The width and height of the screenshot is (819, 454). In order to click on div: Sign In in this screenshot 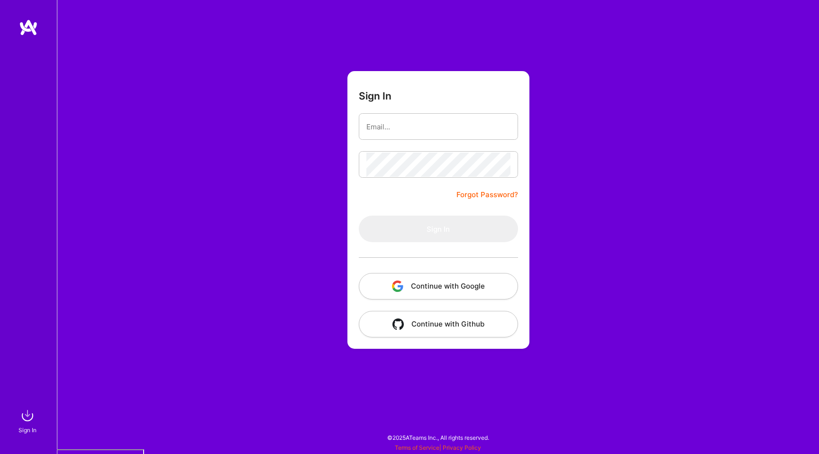, I will do `click(28, 430)`.